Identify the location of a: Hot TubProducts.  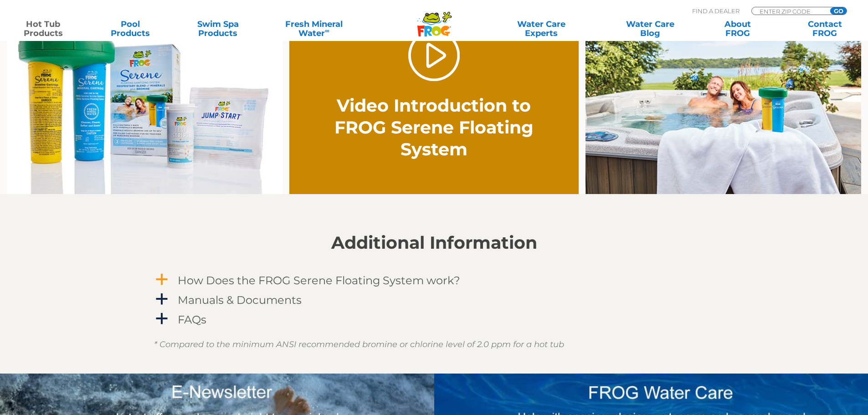
(43, 29).